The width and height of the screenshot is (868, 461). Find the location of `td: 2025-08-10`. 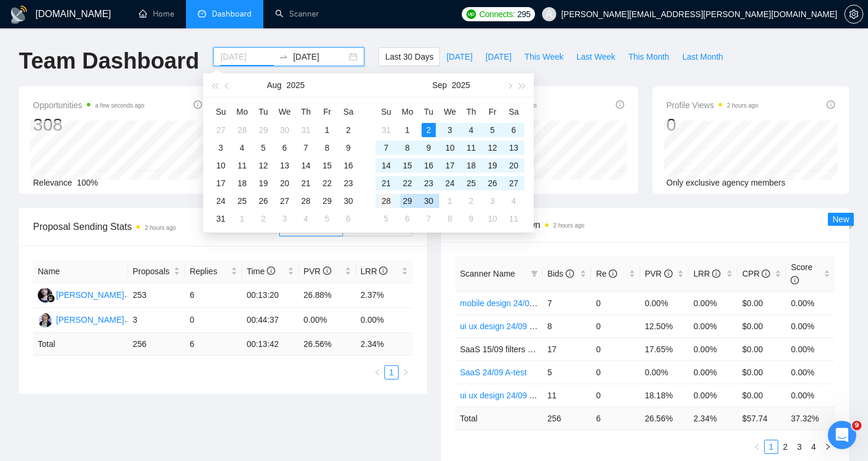

td: 2025-08-10 is located at coordinates (221, 165).